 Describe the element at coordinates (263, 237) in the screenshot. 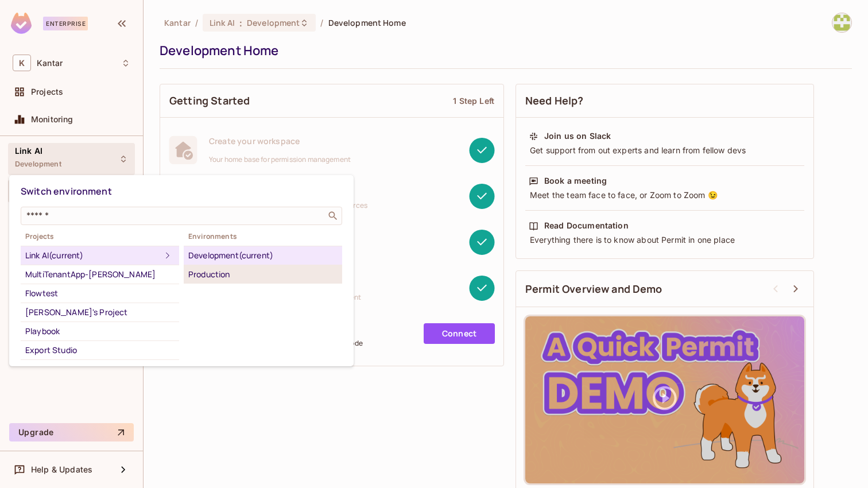

I see `span: Environments` at that location.